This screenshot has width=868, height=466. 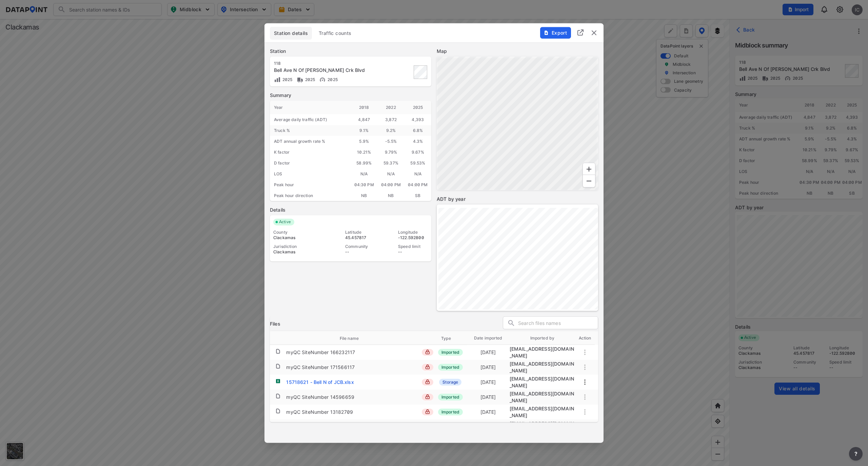 What do you see at coordinates (364, 163) in the screenshot?
I see `div: 58.99%` at bounding box center [364, 163].